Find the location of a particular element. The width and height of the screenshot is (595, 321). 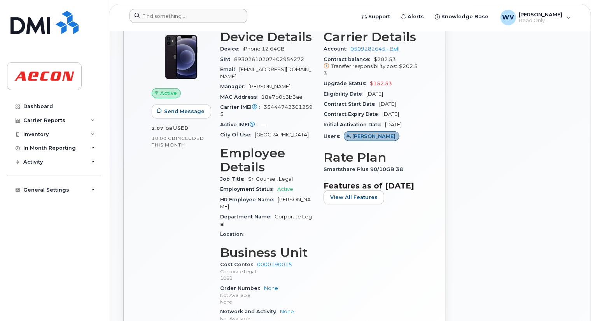

p: 1081 is located at coordinates (267, 278).